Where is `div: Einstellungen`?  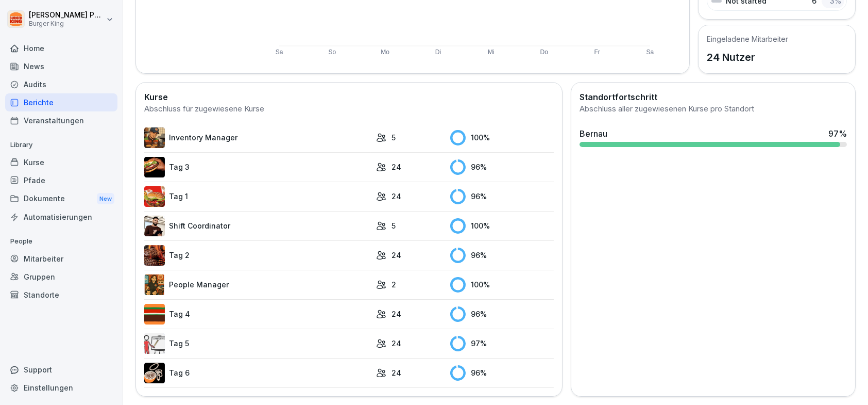
div: Einstellungen is located at coordinates (61, 387).